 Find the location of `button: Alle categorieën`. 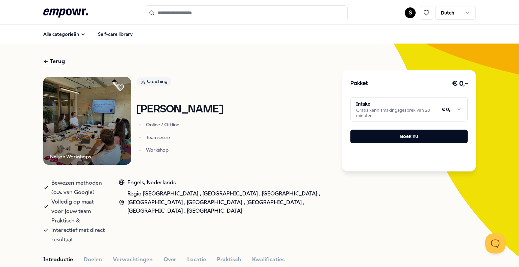

button: Alle categorieën is located at coordinates (65, 34).